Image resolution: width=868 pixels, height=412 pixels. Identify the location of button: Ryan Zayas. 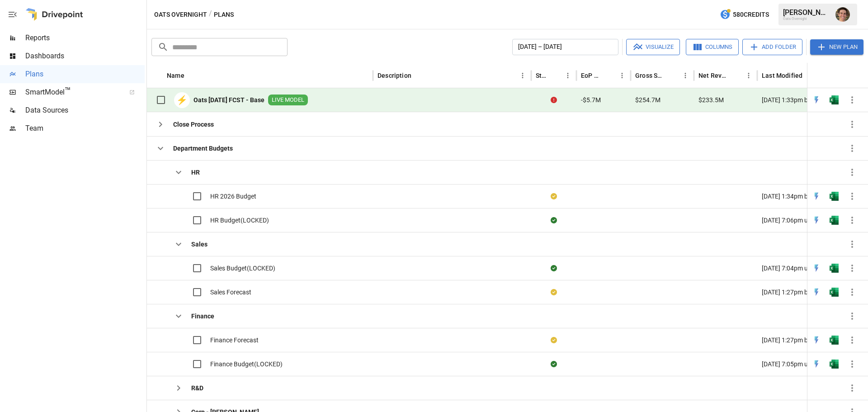
(843, 14).